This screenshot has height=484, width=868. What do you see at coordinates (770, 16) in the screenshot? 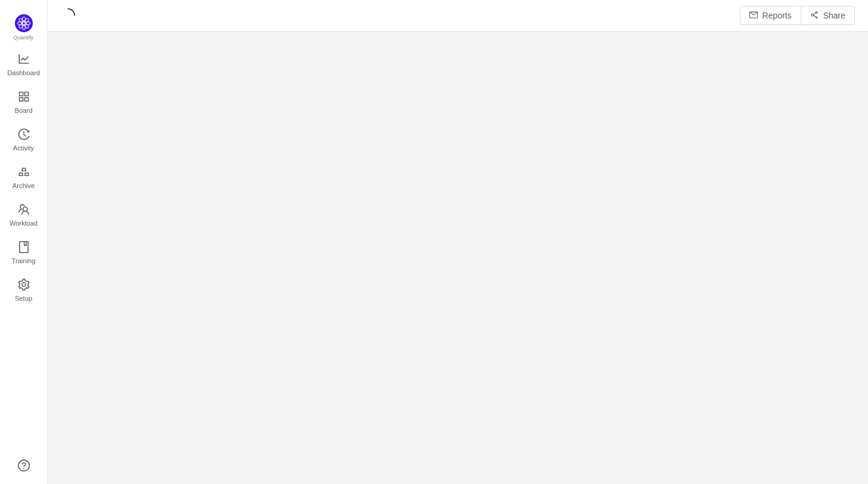
I see `button: icon: mailReports` at bounding box center [770, 16].